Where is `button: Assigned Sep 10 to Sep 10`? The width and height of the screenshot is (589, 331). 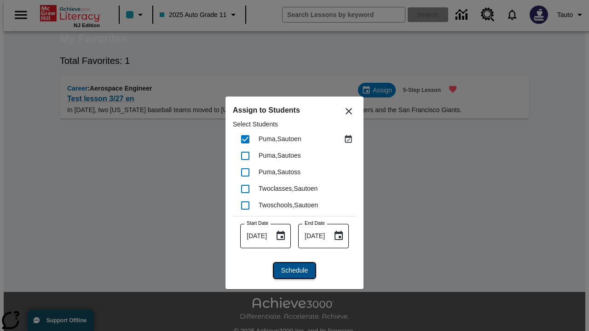 button: Assigned Sep 10 to Sep 10 is located at coordinates (348, 139).